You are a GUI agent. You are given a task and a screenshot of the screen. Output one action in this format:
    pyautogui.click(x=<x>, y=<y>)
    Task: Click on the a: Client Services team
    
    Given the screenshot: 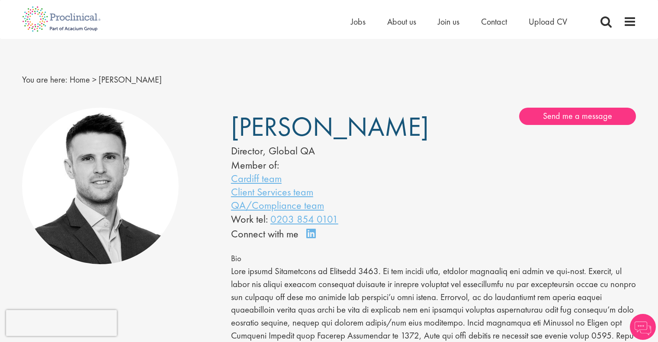 What is the action you would take?
    pyautogui.click(x=272, y=192)
    